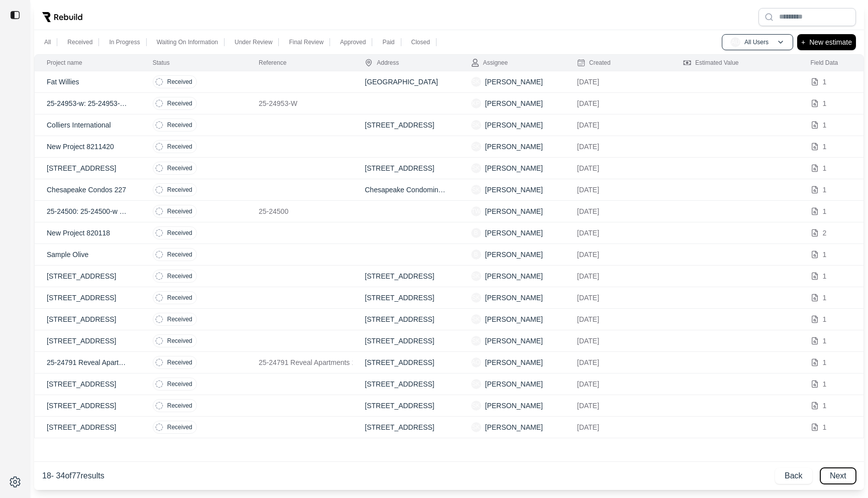  Describe the element at coordinates (305, 42) in the screenshot. I see `p: Final Review` at that location.